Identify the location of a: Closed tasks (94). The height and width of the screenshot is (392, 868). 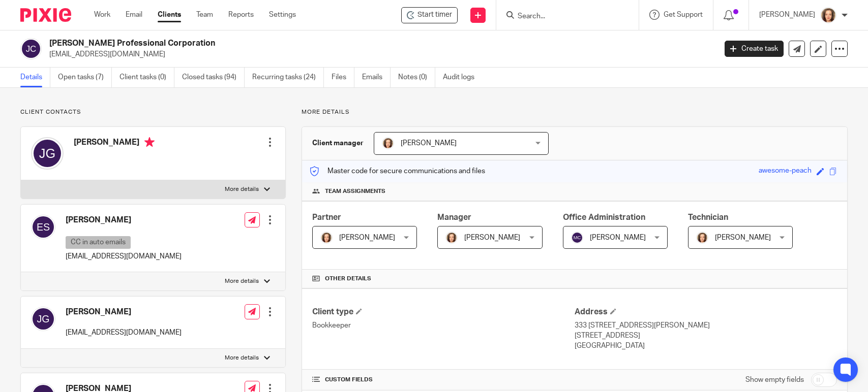
(213, 77).